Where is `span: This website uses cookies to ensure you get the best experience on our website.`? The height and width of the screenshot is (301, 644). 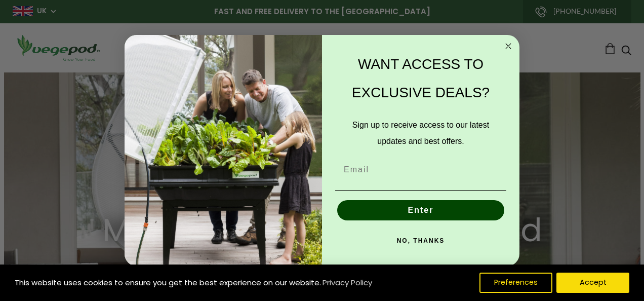
span: This website uses cookies to ensure you get the best experience on our website. is located at coordinates (167, 282).